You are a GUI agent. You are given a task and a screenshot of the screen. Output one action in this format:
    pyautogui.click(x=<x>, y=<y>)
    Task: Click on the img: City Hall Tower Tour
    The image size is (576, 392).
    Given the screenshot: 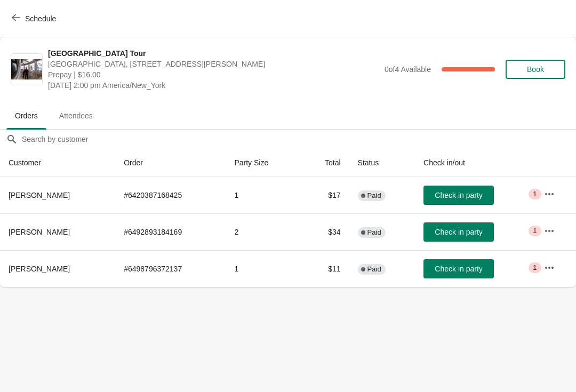 What is the action you would take?
    pyautogui.click(x=27, y=69)
    